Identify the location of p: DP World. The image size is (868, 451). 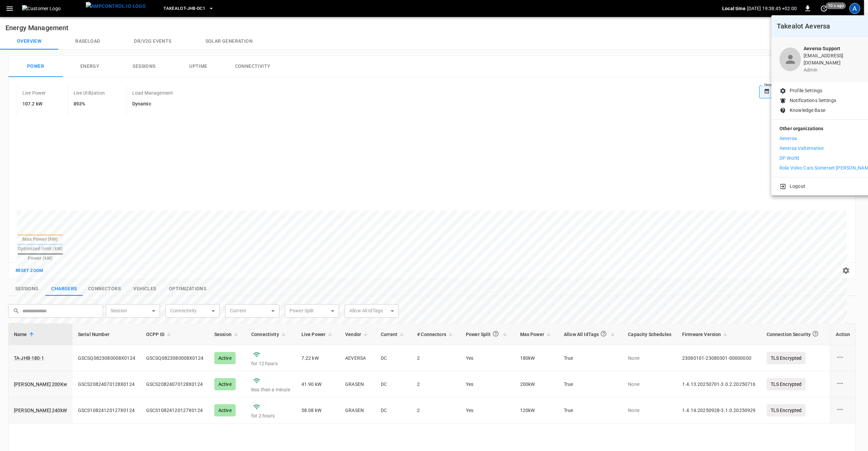
(790, 158).